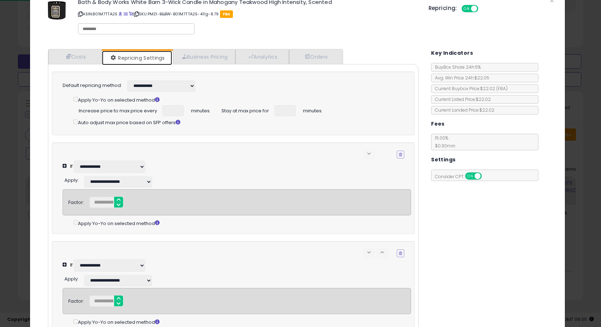 The height and width of the screenshot is (327, 601). I want to click on p: ASIN: B01M7TTA2S | SKU: PMZI-B&BW-B01M7TTA2S-411g-8.79, so click(247, 14).